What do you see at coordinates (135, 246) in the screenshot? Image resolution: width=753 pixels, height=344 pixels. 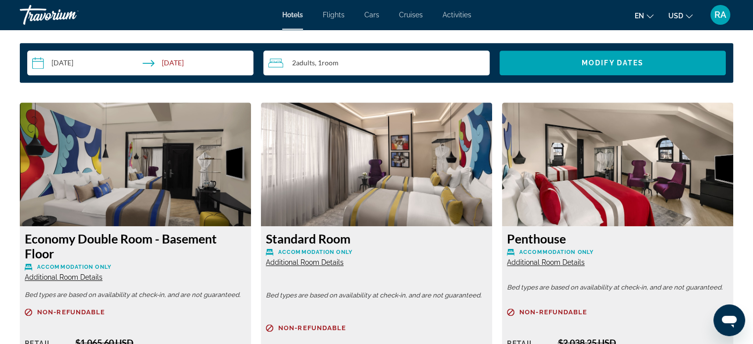 I see `h3: Economy Double Room - Basement Floor` at bounding box center [135, 246].